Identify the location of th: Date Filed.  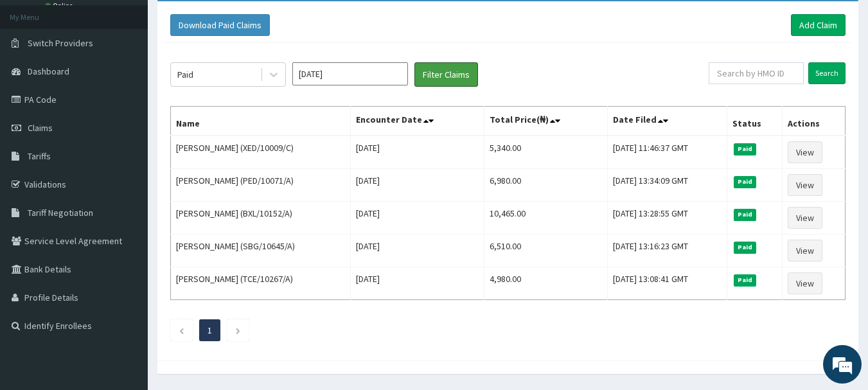
(667, 122).